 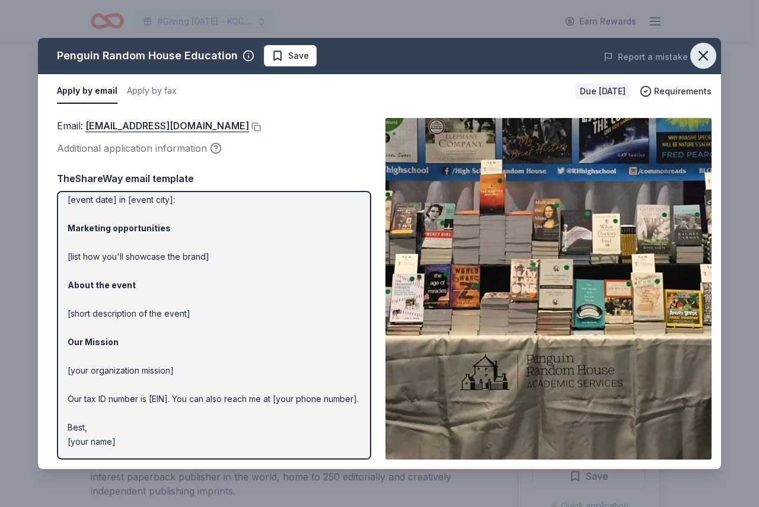 I want to click on strong: About the event, so click(x=101, y=285).